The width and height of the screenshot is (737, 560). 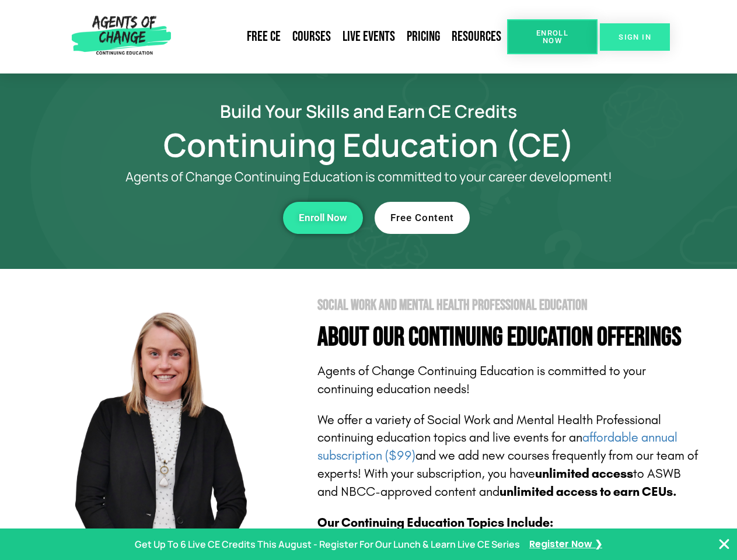 What do you see at coordinates (635, 37) in the screenshot?
I see `a: SIGN IN` at bounding box center [635, 37].